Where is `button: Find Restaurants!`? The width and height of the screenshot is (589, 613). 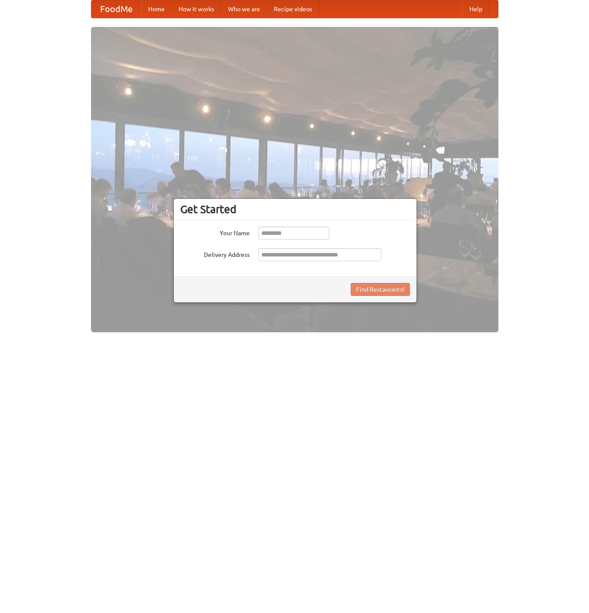 button: Find Restaurants! is located at coordinates (380, 289).